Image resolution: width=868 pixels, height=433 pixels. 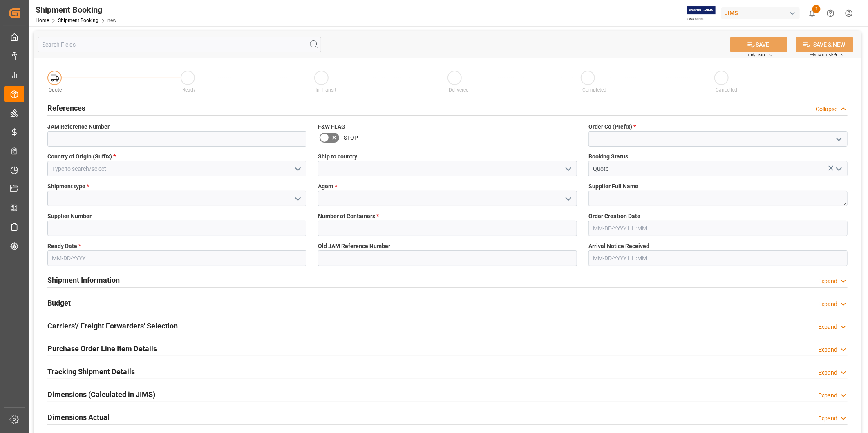 I want to click on span: Shipment type, so click(x=68, y=186).